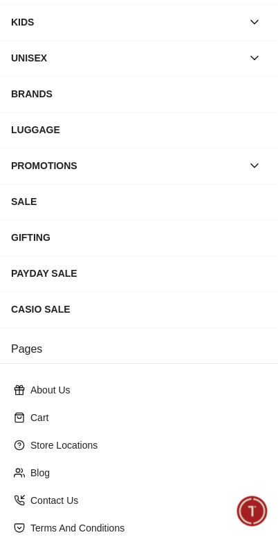  I want to click on div: KIDS, so click(126, 22).